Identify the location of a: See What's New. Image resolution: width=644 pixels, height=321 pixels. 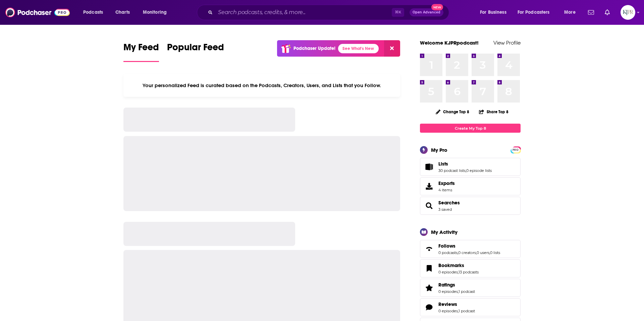
(358, 49).